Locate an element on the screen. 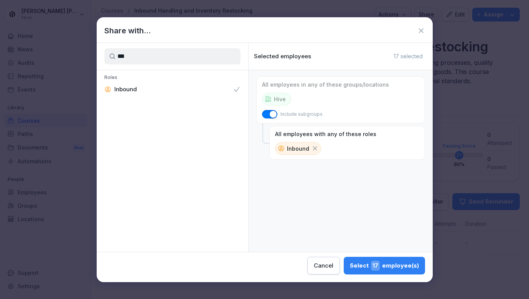  button: Cancel is located at coordinates (323, 266).